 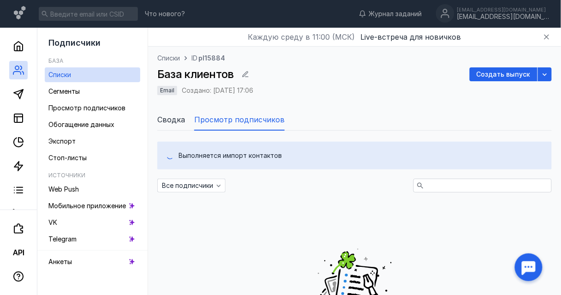 I want to click on button: Все подписчики, so click(x=192, y=186).